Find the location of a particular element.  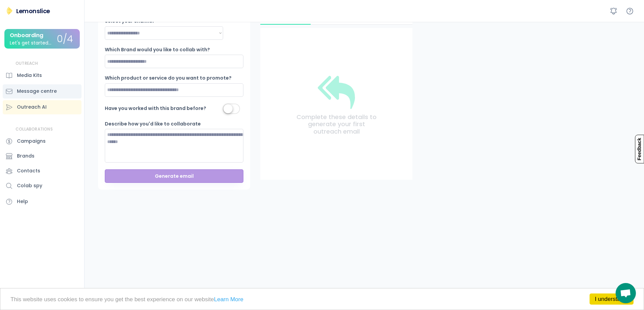

div: Which Brand would you like to collab with? is located at coordinates (157, 50).